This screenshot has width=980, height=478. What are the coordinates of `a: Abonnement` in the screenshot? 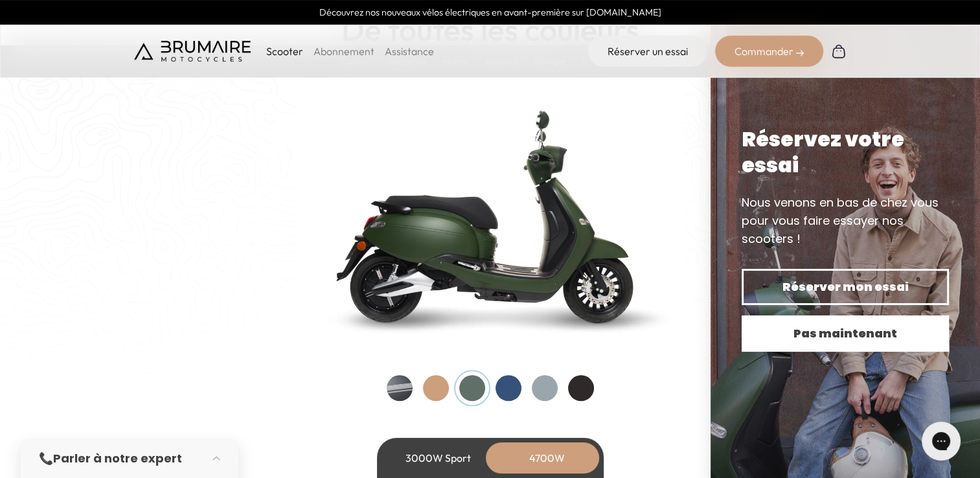 It's located at (344, 51).